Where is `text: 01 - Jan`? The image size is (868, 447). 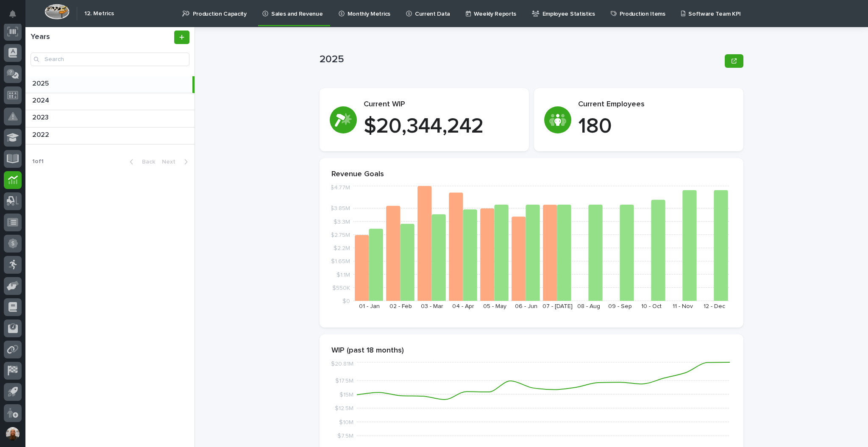
text: 01 - Jan is located at coordinates (369, 306).